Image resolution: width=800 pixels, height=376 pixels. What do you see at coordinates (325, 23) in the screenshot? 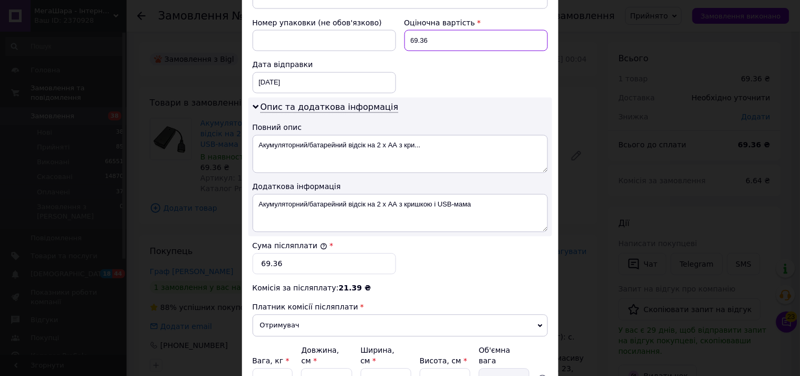
I see `div: Номер упаковки (не обов'язково)` at bounding box center [325, 23].